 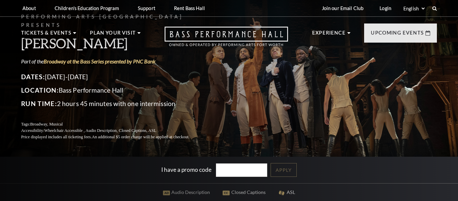 I want to click on p: Tickets & Events, so click(x=46, y=35).